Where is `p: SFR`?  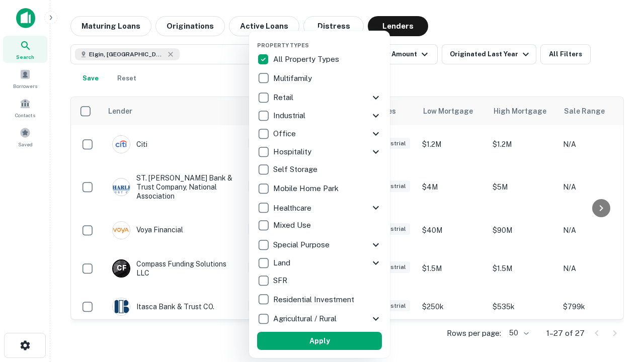
p: SFR is located at coordinates (281, 280).